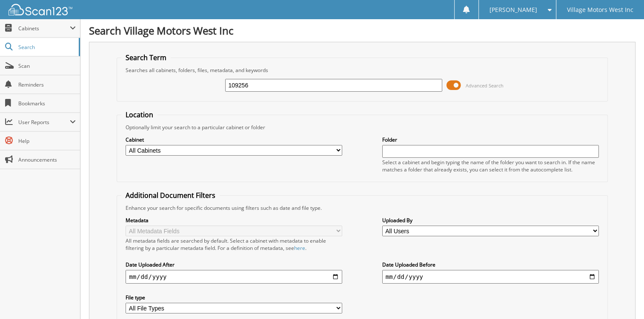 Image resolution: width=644 pixels, height=319 pixels. I want to click on label: Cabinet, so click(234, 140).